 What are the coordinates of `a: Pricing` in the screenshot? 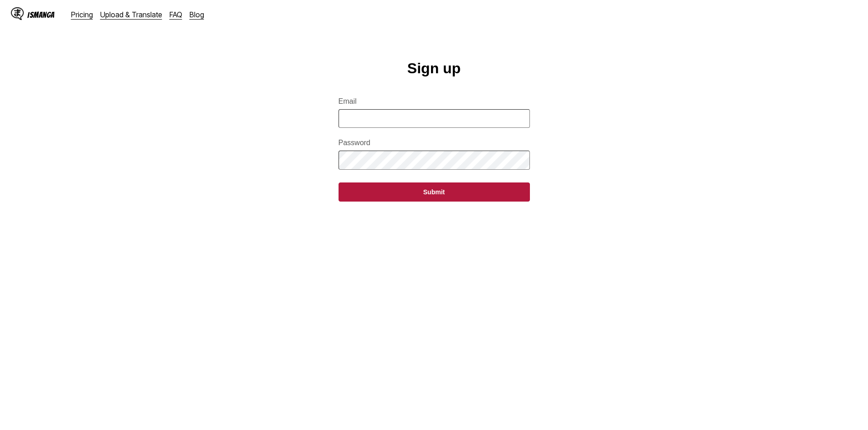 It's located at (82, 14).